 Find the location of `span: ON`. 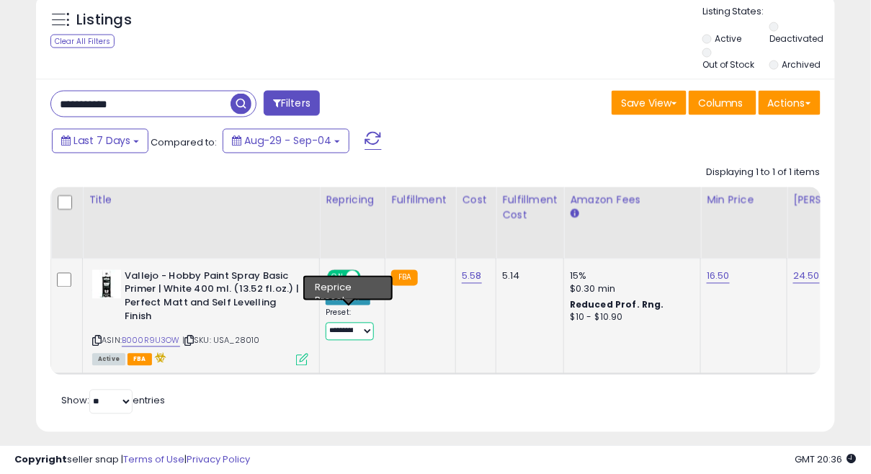

span: ON is located at coordinates (337, 277).